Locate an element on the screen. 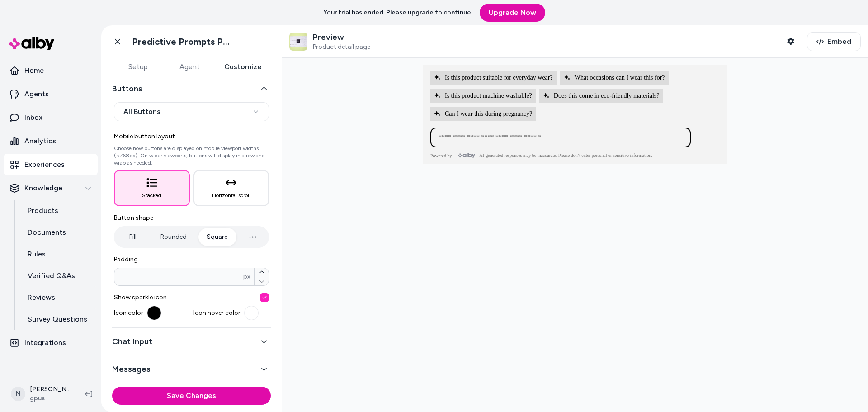  p: Analytics is located at coordinates (40, 141).